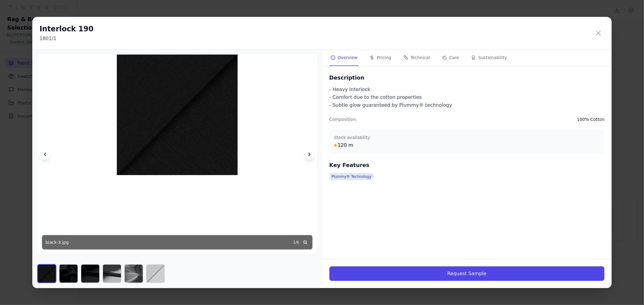  Describe the element at coordinates (67, 39) in the screenshot. I see `p: 1801/1` at that location.